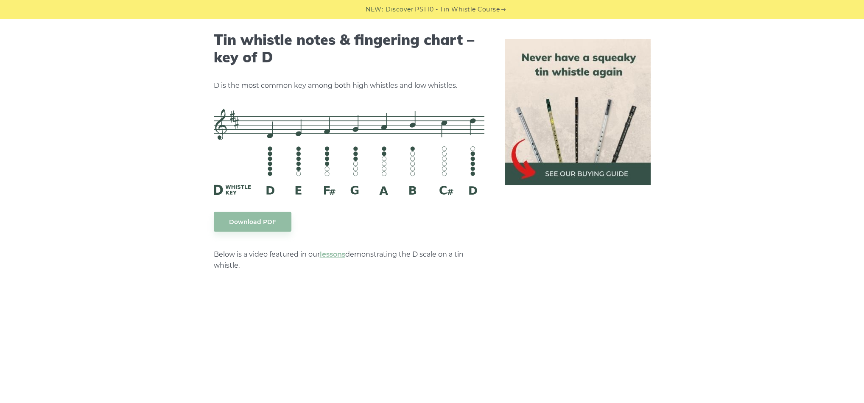  Describe the element at coordinates (400, 9) in the screenshot. I see `span: Discover` at that location.